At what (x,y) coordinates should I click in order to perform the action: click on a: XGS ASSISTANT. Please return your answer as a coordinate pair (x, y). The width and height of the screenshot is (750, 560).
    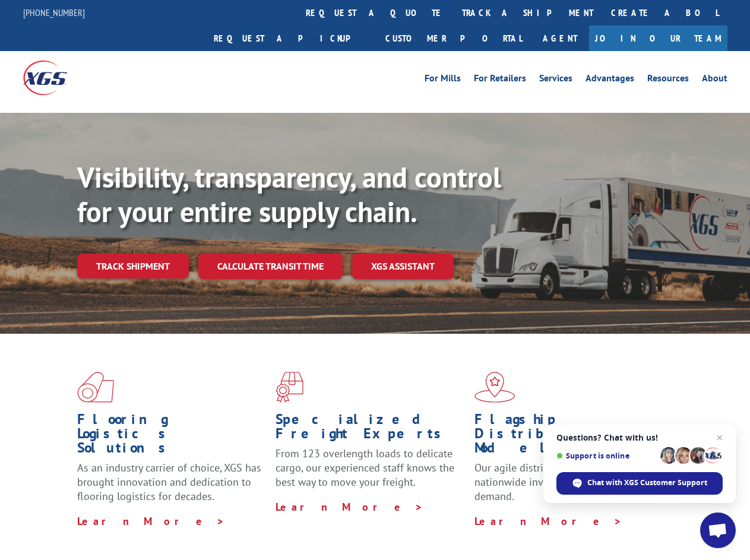
    Looking at the image, I should click on (403, 266).